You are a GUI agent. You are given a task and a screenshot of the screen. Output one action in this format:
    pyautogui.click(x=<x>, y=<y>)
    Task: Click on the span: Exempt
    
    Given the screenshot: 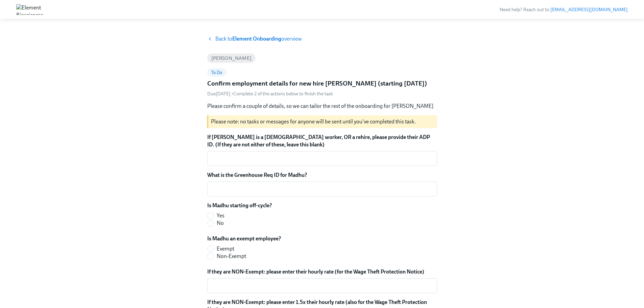 What is the action you would take?
    pyautogui.click(x=226, y=248)
    